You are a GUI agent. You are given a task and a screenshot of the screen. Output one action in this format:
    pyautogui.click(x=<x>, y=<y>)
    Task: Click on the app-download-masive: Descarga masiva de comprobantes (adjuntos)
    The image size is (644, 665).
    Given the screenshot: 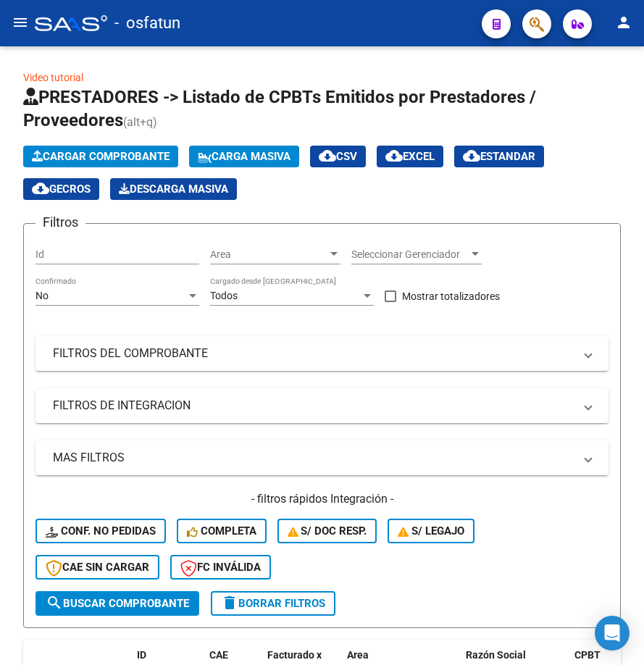 What is the action you would take?
    pyautogui.click(x=173, y=189)
    